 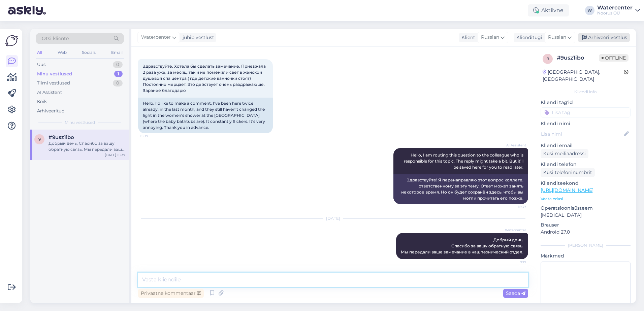 What do you see at coordinates (585, 92) in the screenshot?
I see `div: Kliendi info` at bounding box center [585, 92].